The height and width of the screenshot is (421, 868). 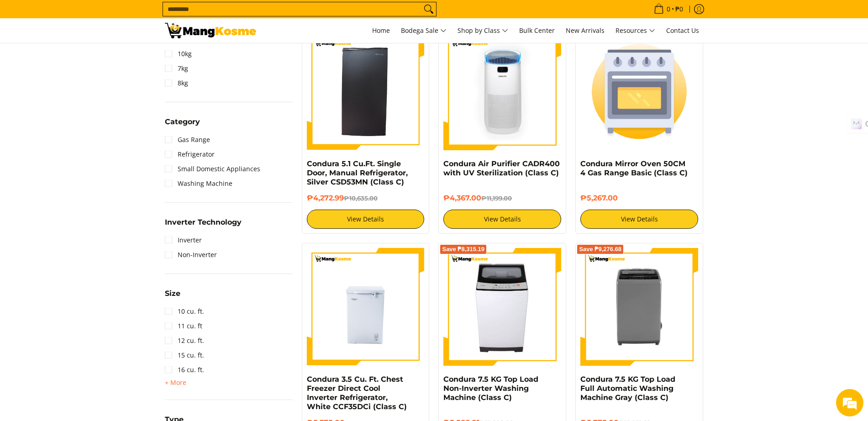 What do you see at coordinates (357, 172) in the screenshot?
I see `a: Condura 5.1 Cu.Ft. Single Door, Manual Refrigerator, Silver CSD53MN (Class C)` at bounding box center [357, 172].